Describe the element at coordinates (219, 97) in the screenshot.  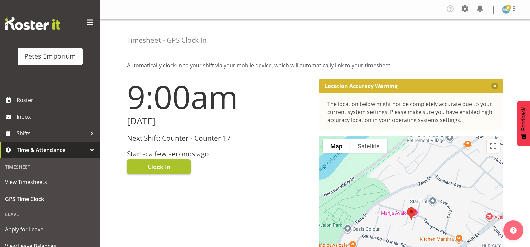
I see `h1: 9:00am` at that location.